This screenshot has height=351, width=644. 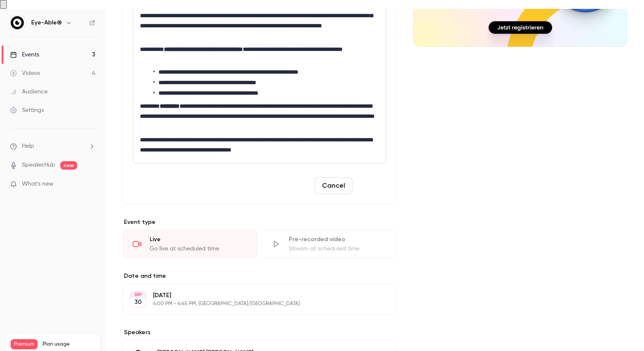 I want to click on div: Stream at scheduled time, so click(x=338, y=249).